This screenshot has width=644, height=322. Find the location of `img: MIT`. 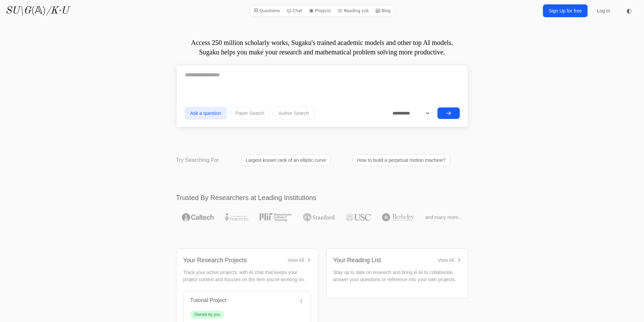

img: MIT is located at coordinates (276, 217).